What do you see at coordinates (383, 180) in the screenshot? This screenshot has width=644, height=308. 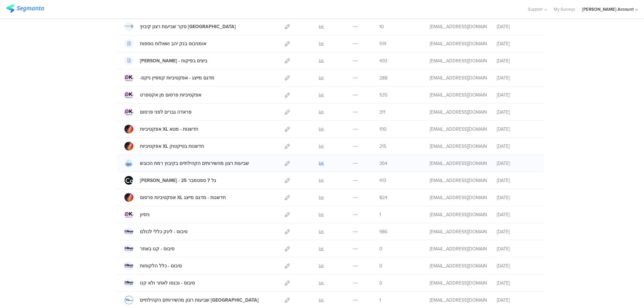 I see `span: 413` at bounding box center [383, 180].